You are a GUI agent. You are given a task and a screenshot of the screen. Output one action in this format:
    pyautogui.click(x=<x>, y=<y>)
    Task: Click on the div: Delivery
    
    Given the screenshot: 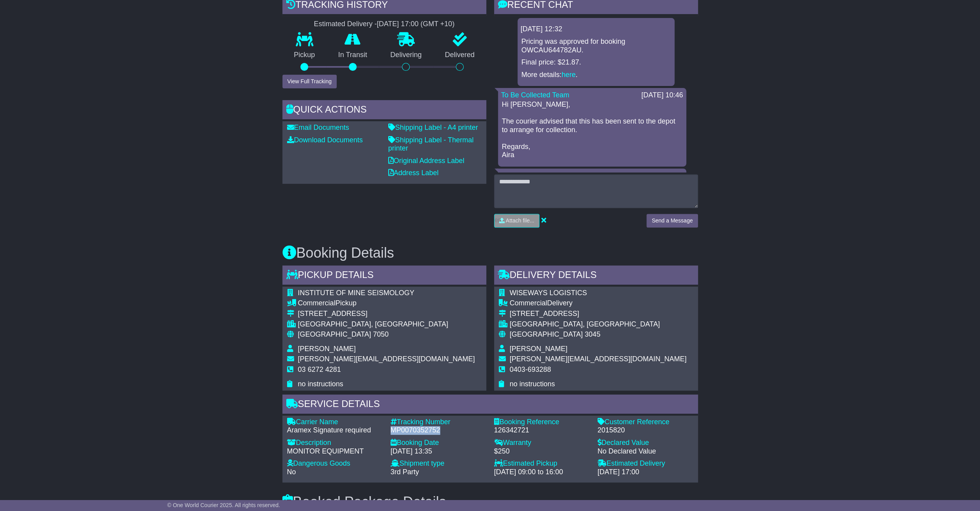 What is the action you would take?
    pyautogui.click(x=598, y=303)
    